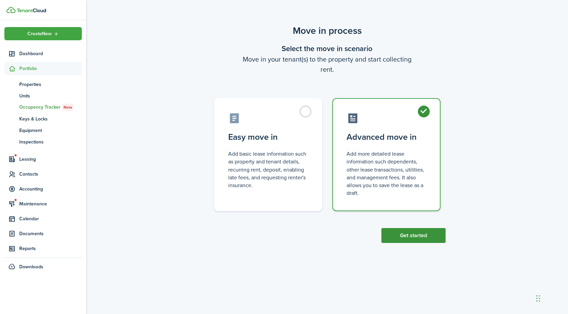  I want to click on span: Properties, so click(50, 84).